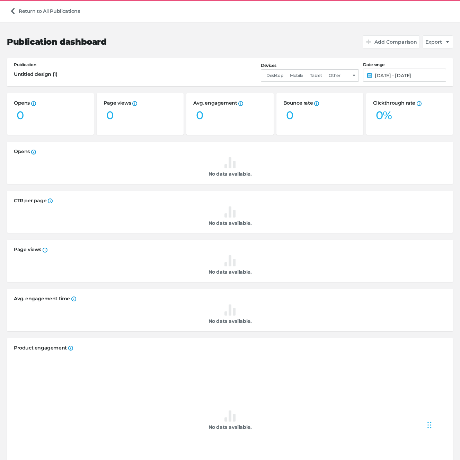 The image size is (460, 460). Describe the element at coordinates (384, 115) in the screenshot. I see `div: 0%` at that location.